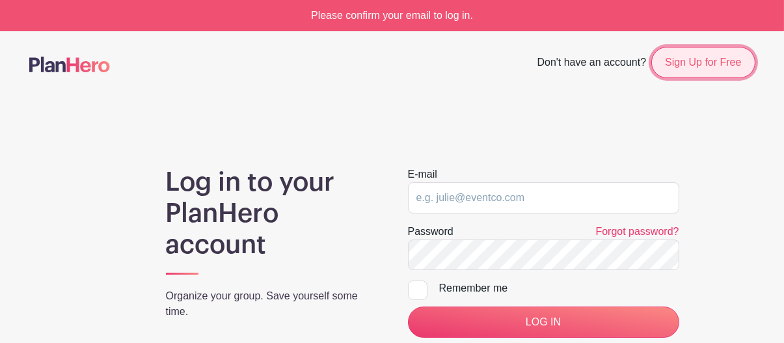 This screenshot has width=784, height=343. What do you see at coordinates (544, 198) in the screenshot?
I see `input: e.g. julie@eventco.com` at bounding box center [544, 198].